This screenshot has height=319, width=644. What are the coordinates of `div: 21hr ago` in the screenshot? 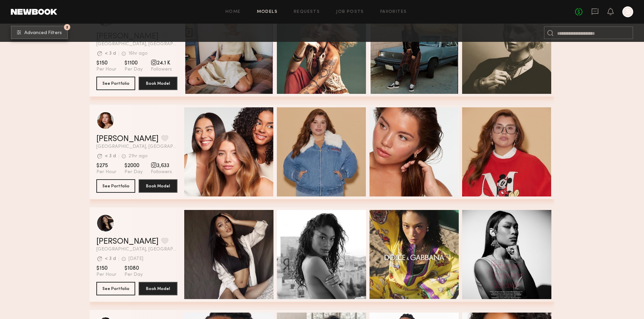 It's located at (138, 156).